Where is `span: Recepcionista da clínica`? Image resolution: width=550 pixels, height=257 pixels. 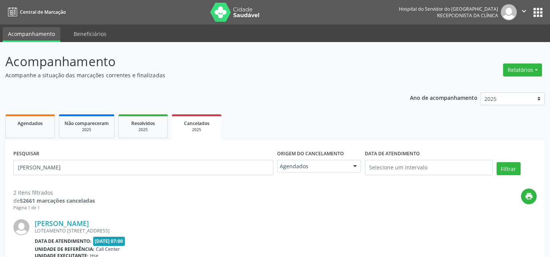
span: Recepcionista da clínica is located at coordinates (468, 15).